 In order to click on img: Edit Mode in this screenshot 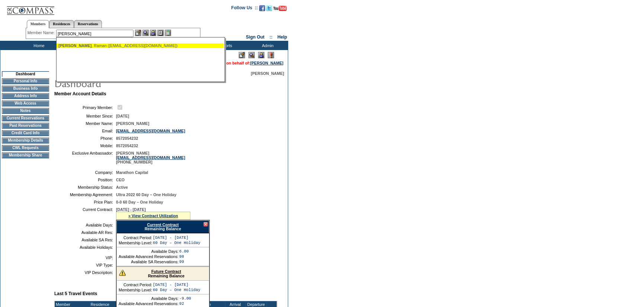, I will do `click(242, 55)`.